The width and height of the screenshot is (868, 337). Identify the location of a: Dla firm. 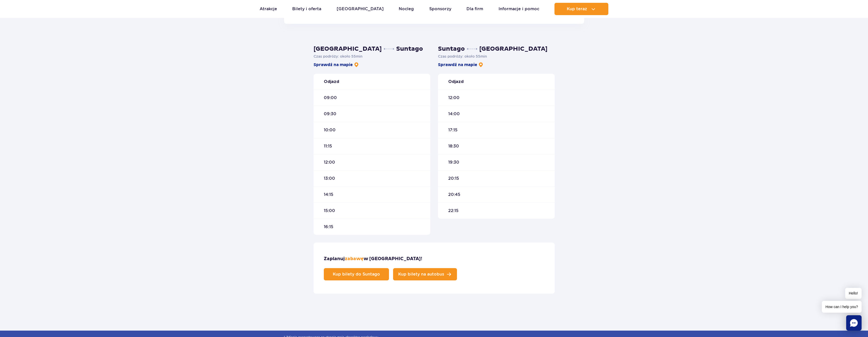
(475, 9).